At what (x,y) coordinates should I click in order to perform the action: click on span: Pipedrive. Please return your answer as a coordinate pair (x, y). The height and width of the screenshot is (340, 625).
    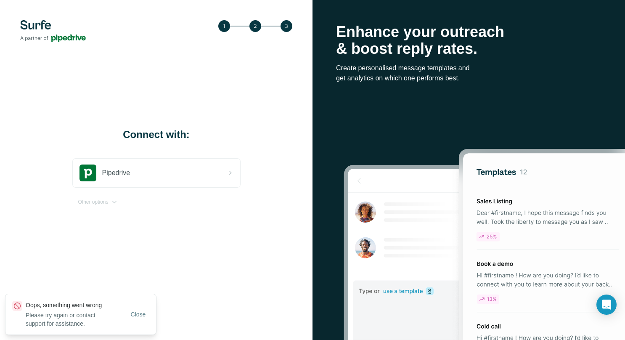
    Looking at the image, I should click on (116, 173).